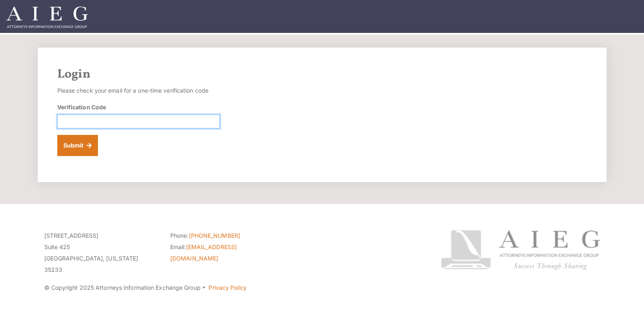 The image size is (644, 319). Describe the element at coordinates (322, 74) in the screenshot. I see `h2: Login` at that location.